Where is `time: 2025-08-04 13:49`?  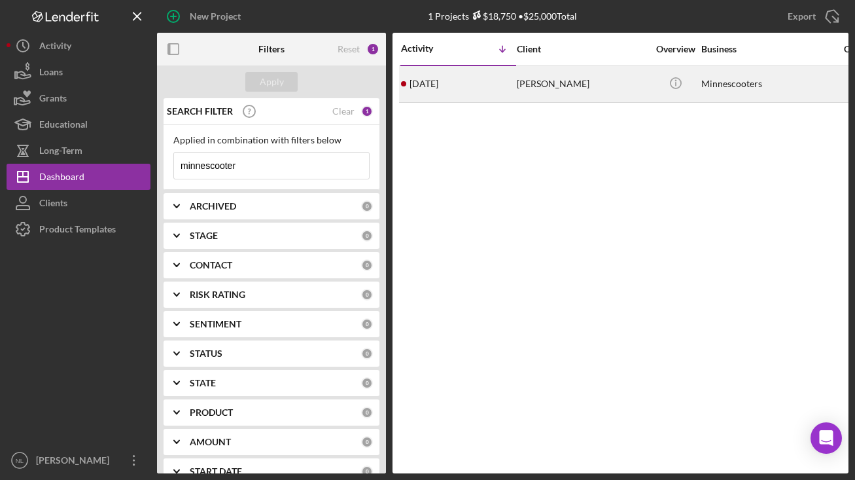
time: 2025-08-04 13:49 is located at coordinates (424, 84).